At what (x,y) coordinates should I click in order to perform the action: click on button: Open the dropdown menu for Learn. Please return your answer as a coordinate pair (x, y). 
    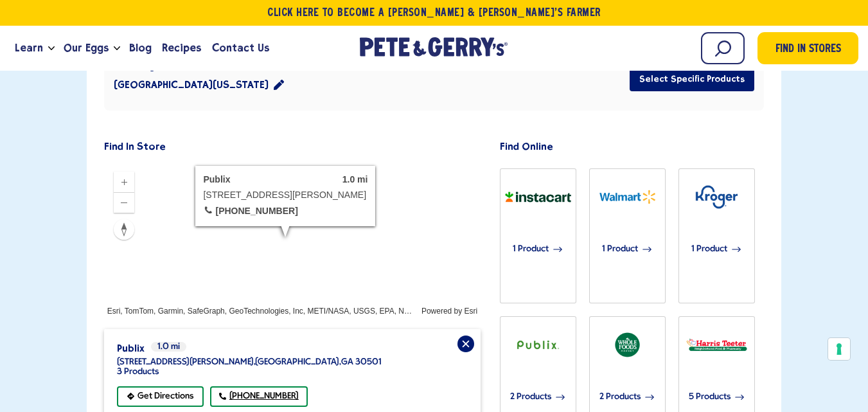
    Looking at the image, I should click on (52, 48).